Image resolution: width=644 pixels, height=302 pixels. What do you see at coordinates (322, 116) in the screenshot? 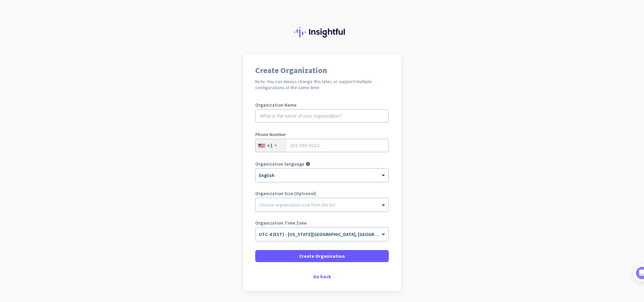
I see `input: What is the name of your organization?` at bounding box center [322, 116].